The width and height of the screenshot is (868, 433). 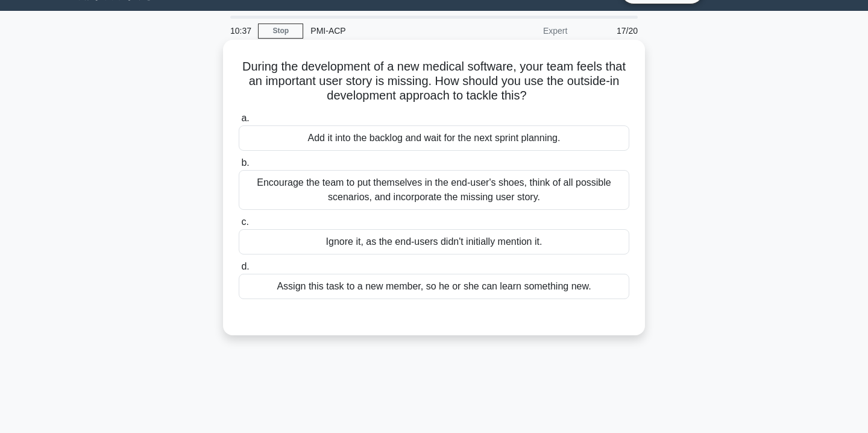 What do you see at coordinates (434, 190) in the screenshot?
I see `div: Encourage the team to put themselves in the end-user's shoes, think of all possible scenarios, an...` at bounding box center [434, 190].